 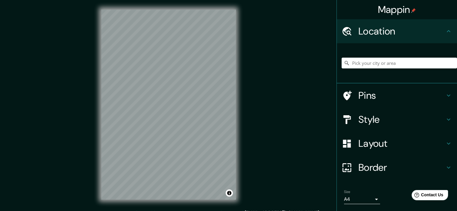 What do you see at coordinates (397, 96) in the screenshot?
I see `div: Pins` at bounding box center [397, 96].